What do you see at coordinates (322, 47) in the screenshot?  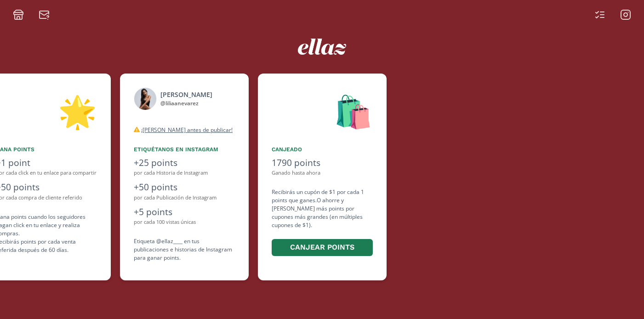 I see `img: ew9eVGDHp6dD` at bounding box center [322, 47].